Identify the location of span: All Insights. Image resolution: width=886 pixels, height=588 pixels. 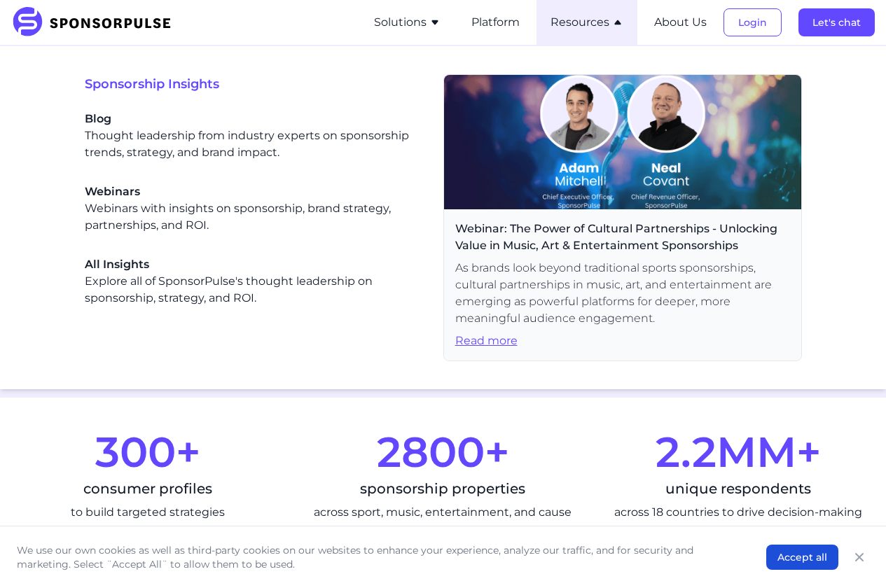
(253, 265).